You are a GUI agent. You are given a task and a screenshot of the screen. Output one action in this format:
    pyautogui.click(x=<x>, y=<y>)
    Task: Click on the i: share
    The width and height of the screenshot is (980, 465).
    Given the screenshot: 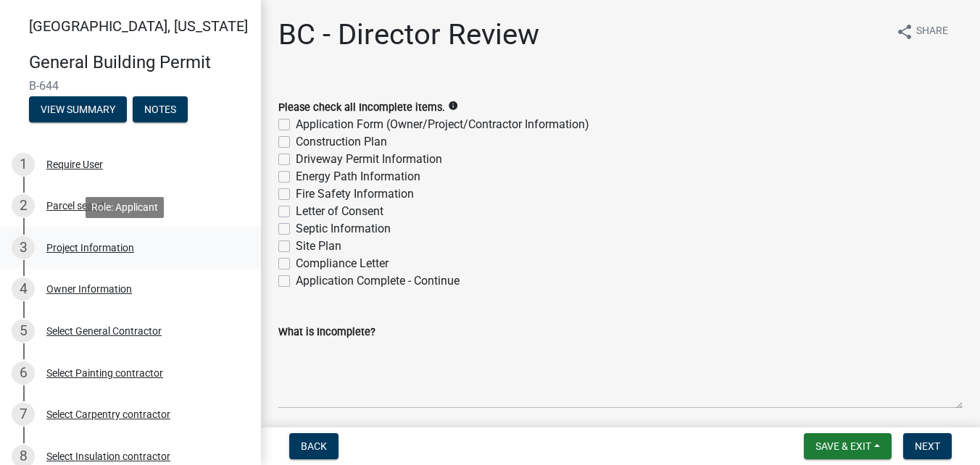 What is the action you would take?
    pyautogui.click(x=904, y=32)
    